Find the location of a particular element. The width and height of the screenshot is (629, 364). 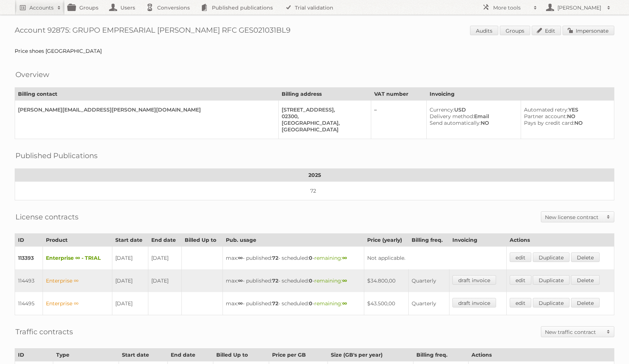

a: New license contract is located at coordinates (578, 217).